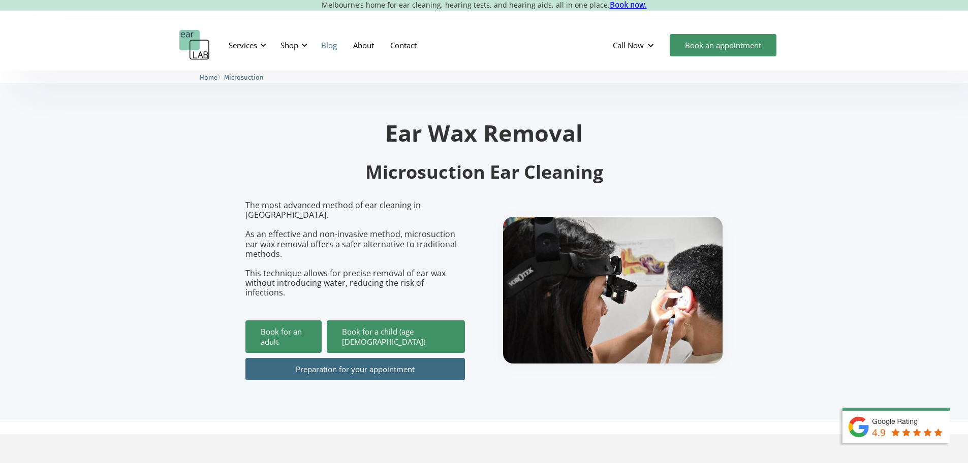 The image size is (968, 463). What do you see at coordinates (484, 172) in the screenshot?
I see `h2: Microsuction Ear Cleaning` at bounding box center [484, 172].